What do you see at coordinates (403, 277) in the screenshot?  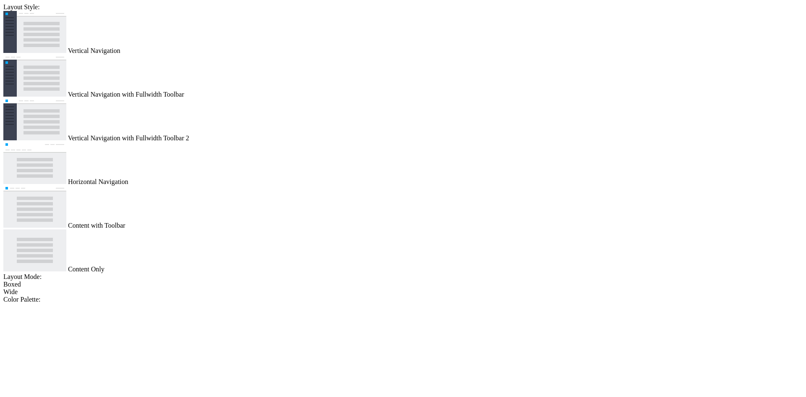 I see `div: Layout Mode:` at bounding box center [403, 277].